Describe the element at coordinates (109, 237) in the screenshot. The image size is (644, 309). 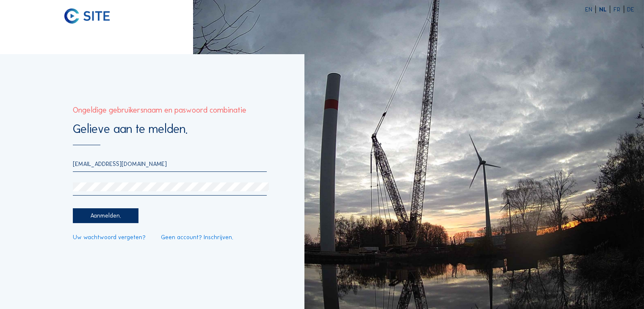
I see `a: Uw wachtwoord vergeten?` at that location.